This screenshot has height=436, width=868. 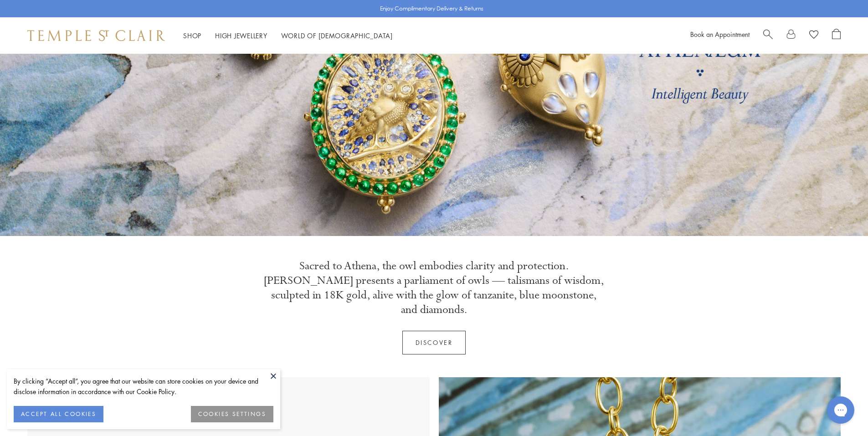 I want to click on button: COOKIES SETTINGS, so click(x=232, y=414).